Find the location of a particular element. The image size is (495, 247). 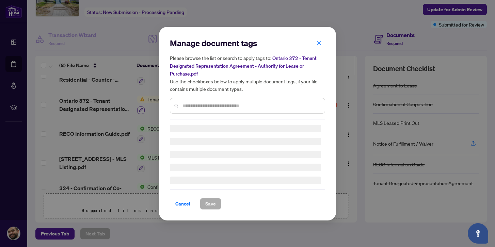

h2: Manage document tags is located at coordinates (248, 43).